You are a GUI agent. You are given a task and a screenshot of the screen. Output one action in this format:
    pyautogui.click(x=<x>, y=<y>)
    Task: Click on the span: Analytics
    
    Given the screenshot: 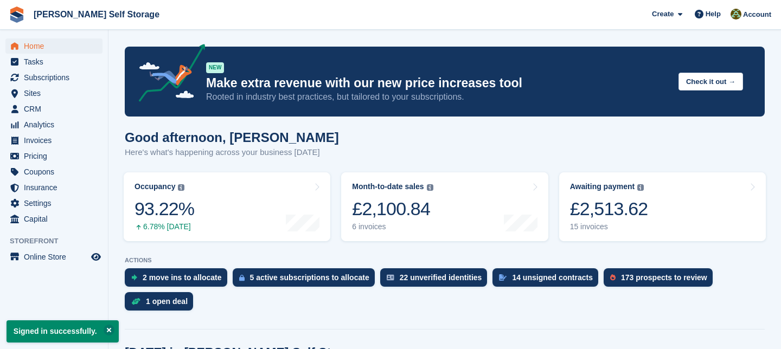 What is the action you would take?
    pyautogui.click(x=56, y=125)
    